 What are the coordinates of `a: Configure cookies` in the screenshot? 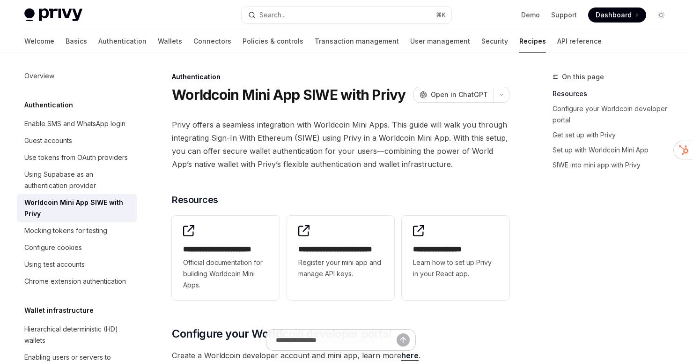 It's located at (77, 247).